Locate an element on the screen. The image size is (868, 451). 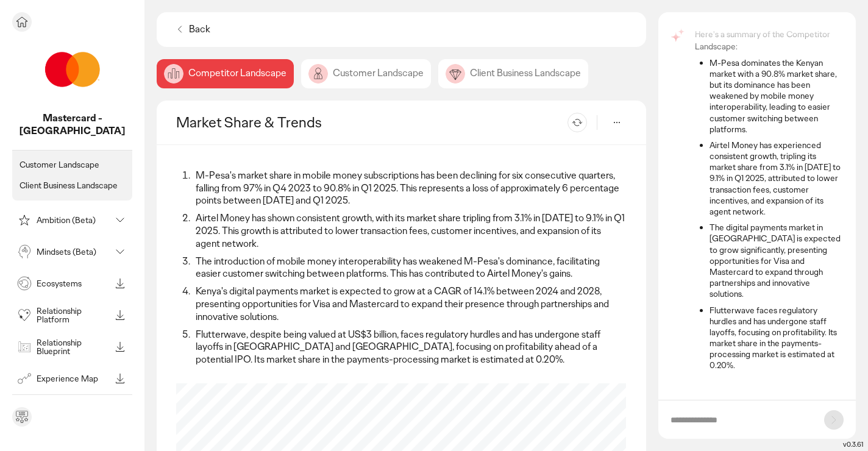
li: Flutterwave, despite being valued at US$3 billion, faces regulatory hurdles and has undergone sta... is located at coordinates (409, 347).